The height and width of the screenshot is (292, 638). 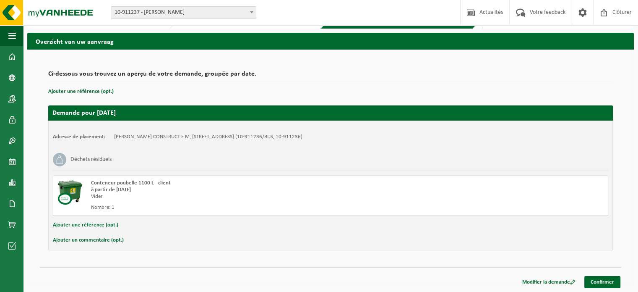 I want to click on h3: Déchets résiduels, so click(x=91, y=159).